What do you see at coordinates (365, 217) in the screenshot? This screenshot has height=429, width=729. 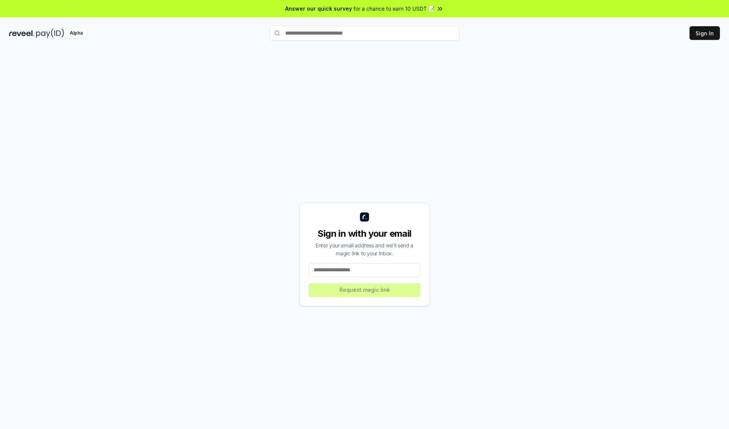 I see `img: logo_small` at bounding box center [365, 217].